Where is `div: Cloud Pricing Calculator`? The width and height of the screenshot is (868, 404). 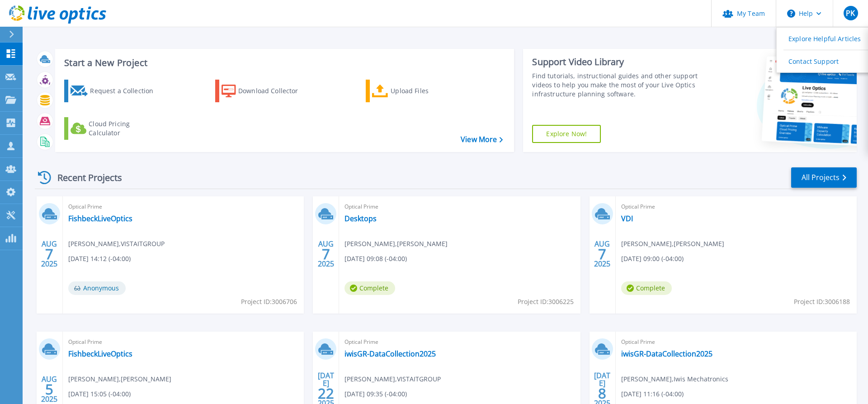
div: Cloud Pricing Calculator is located at coordinates (125, 129).